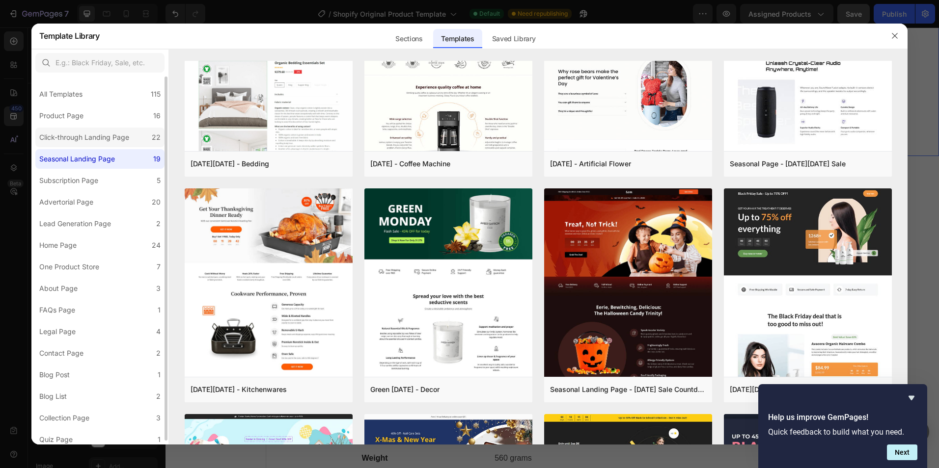  Describe the element at coordinates (902, 453) in the screenshot. I see `button: Next question` at that location.